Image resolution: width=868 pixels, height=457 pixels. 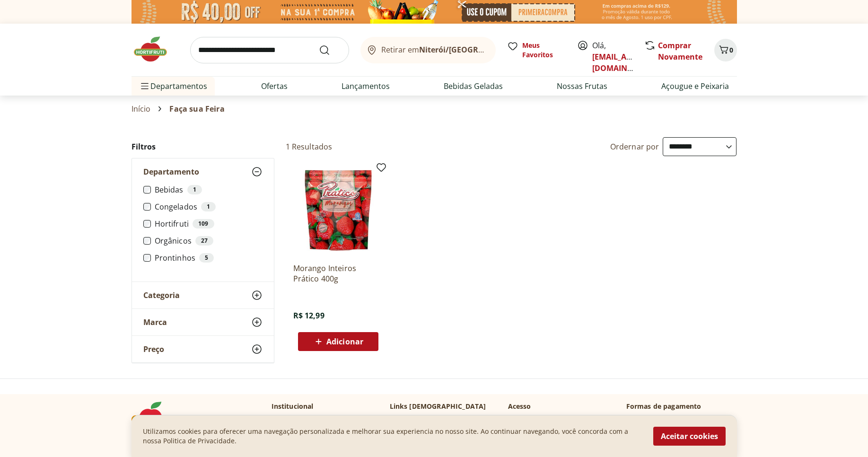 I want to click on label: Hortifruti, so click(x=209, y=223).